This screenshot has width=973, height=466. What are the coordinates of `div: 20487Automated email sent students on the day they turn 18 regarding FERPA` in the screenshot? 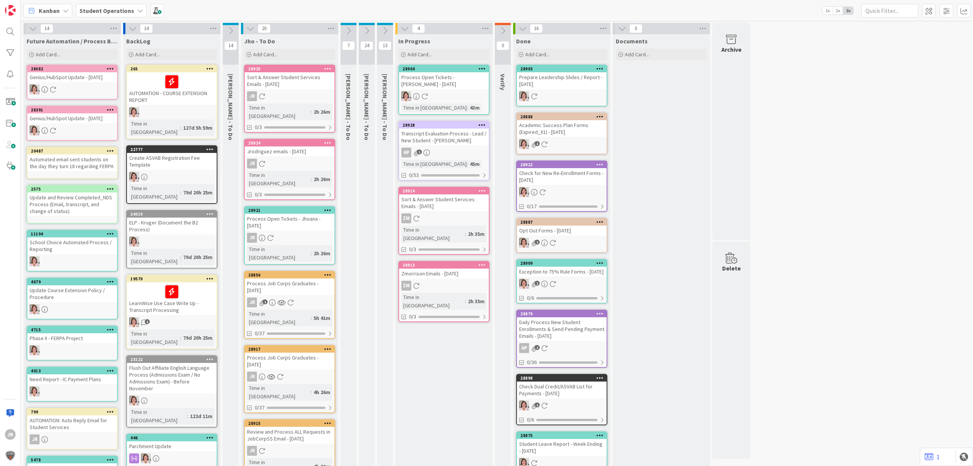 It's located at (72, 159).